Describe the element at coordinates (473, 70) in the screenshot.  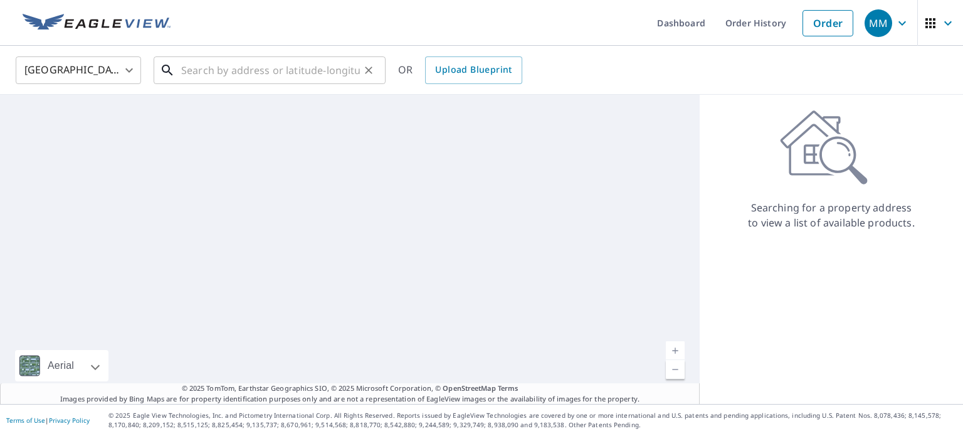
I see `span: Upload Blueprint` at that location.